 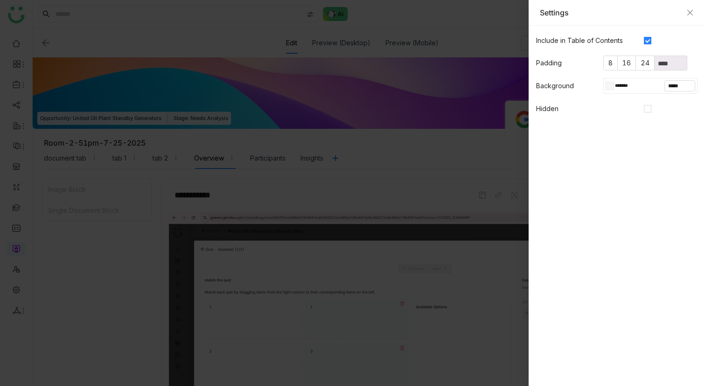 What do you see at coordinates (645, 63) in the screenshot?
I see `span: 24` at bounding box center [645, 63].